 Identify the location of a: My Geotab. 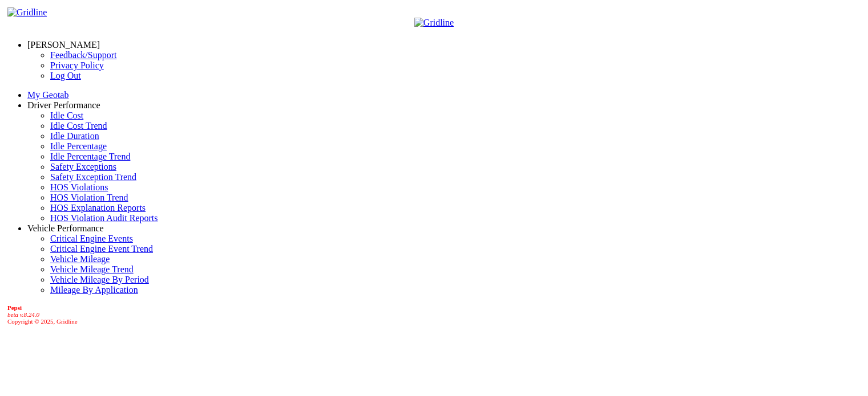
(48, 95).